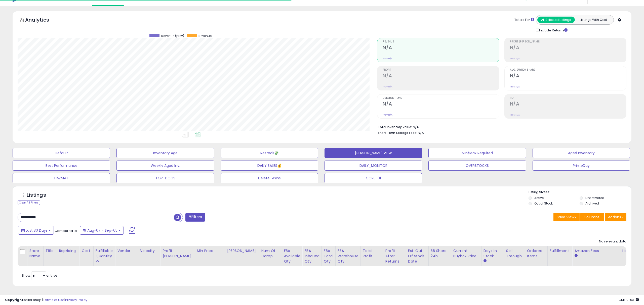  What do you see at coordinates (441, 70) in the screenshot?
I see `span: Profit` at bounding box center [441, 70].